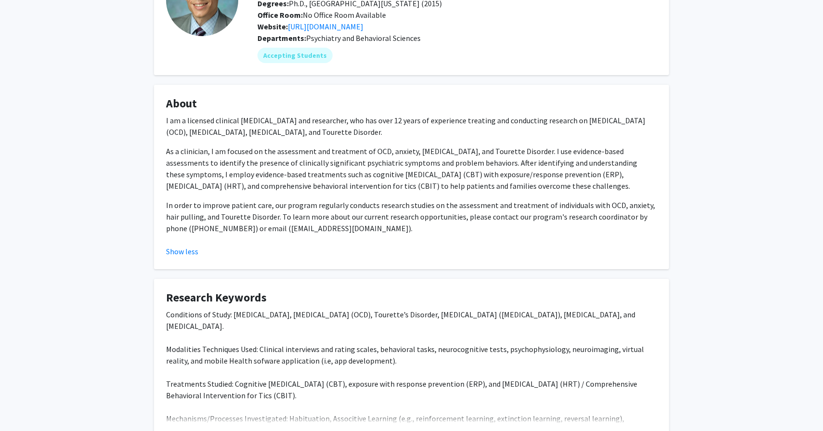  What do you see at coordinates (295, 55) in the screenshot?
I see `mat-chip: Accepting Students` at bounding box center [295, 55].